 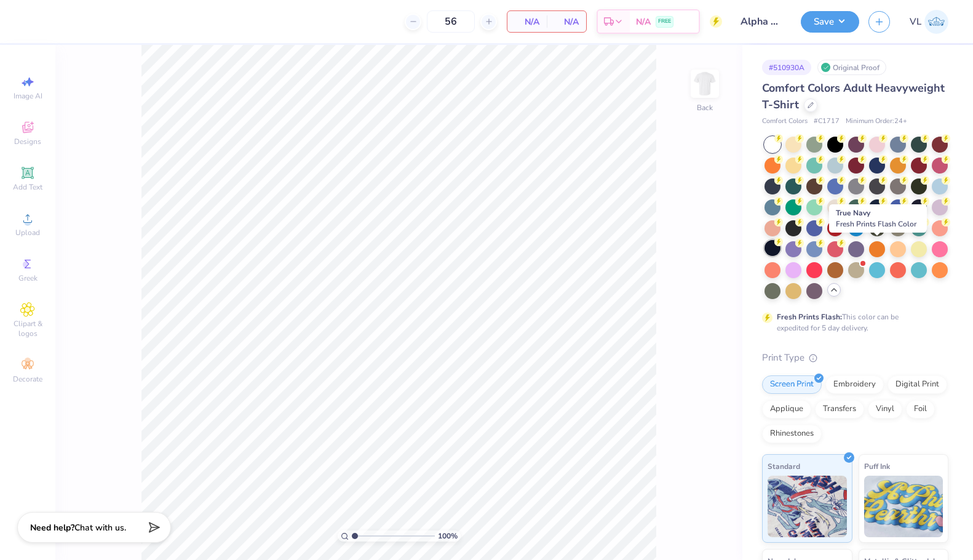 What do you see at coordinates (784, 466) in the screenshot?
I see `span: Standard` at bounding box center [784, 466].